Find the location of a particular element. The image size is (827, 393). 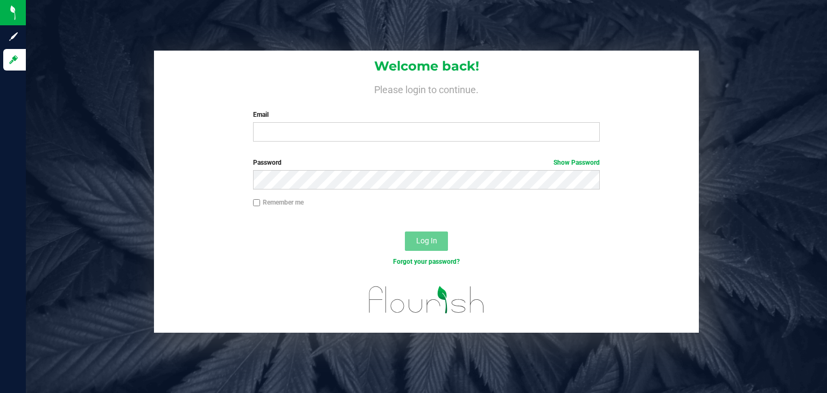

label: Remember me is located at coordinates (278, 202).